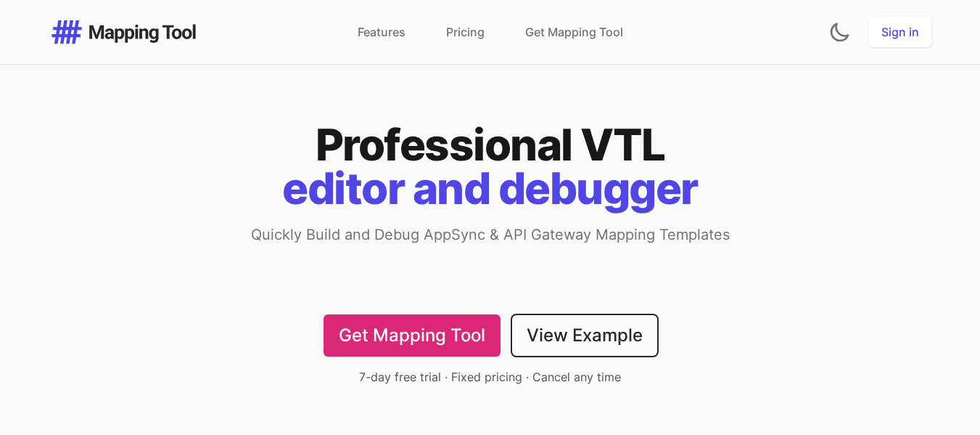 The height and width of the screenshot is (435, 980). I want to click on span: Professional VTL, so click(490, 144).